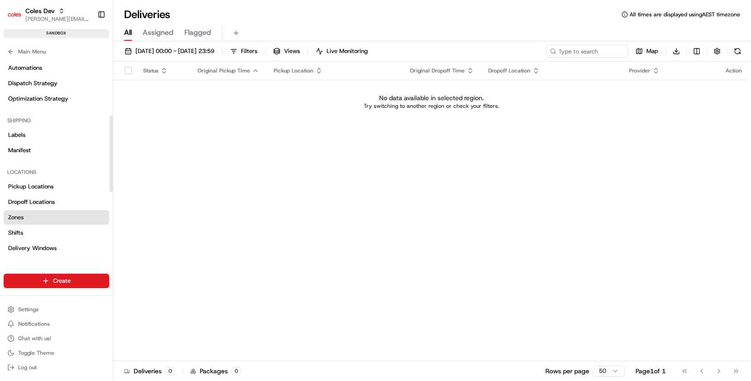 The width and height of the screenshot is (751, 381). What do you see at coordinates (25, 68) in the screenshot?
I see `span: Automations` at bounding box center [25, 68].